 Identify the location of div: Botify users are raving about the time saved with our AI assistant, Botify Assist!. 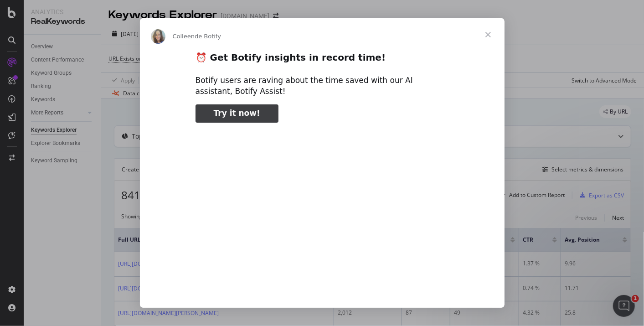
(322, 86).